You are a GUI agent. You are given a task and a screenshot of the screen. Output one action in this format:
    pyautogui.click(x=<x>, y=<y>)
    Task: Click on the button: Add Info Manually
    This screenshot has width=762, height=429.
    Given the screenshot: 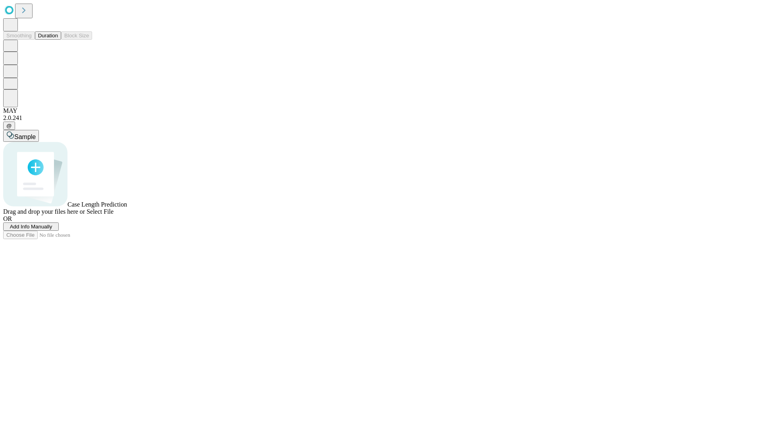 What is the action you would take?
    pyautogui.click(x=31, y=226)
    